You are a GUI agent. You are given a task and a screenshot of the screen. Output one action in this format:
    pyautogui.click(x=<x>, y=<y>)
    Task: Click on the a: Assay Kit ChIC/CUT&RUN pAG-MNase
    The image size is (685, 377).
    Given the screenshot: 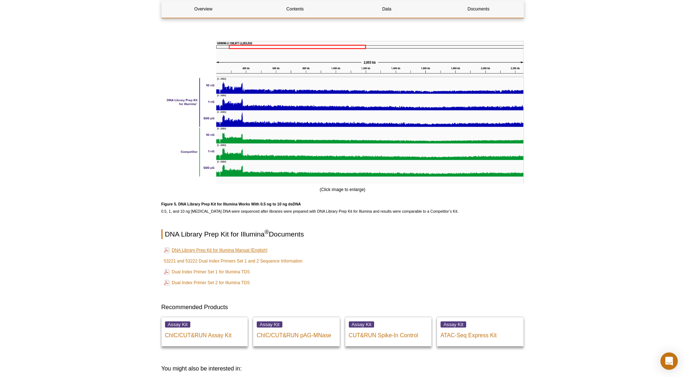 What is the action you would take?
    pyautogui.click(x=296, y=331)
    